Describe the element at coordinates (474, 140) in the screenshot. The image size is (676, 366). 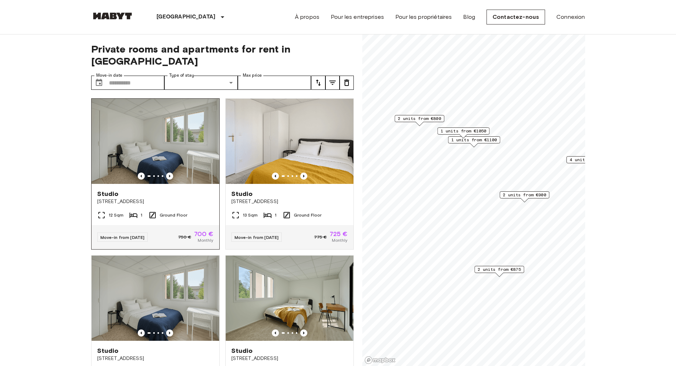
I see `span: 1 units from €1100` at that location.